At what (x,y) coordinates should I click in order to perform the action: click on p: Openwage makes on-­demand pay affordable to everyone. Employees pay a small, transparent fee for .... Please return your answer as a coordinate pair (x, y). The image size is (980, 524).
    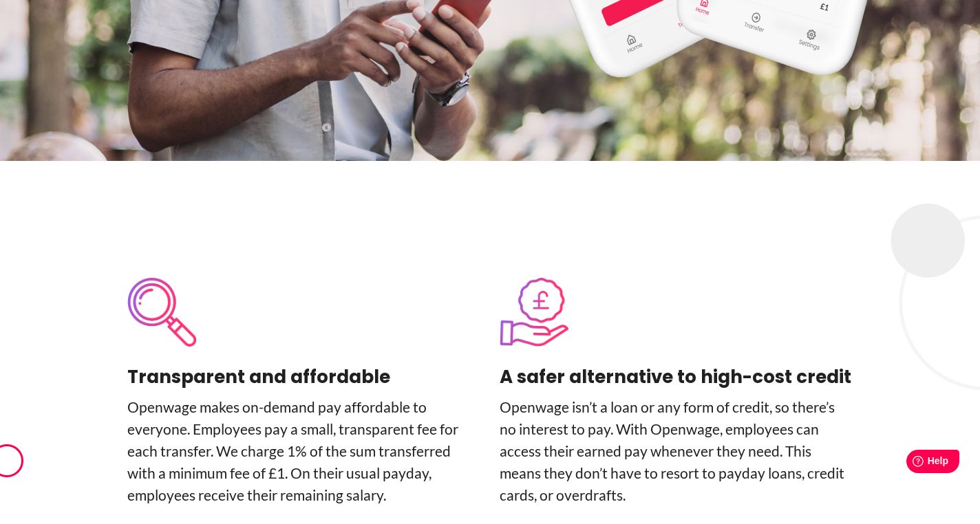
    Looking at the image, I should click on (303, 451).